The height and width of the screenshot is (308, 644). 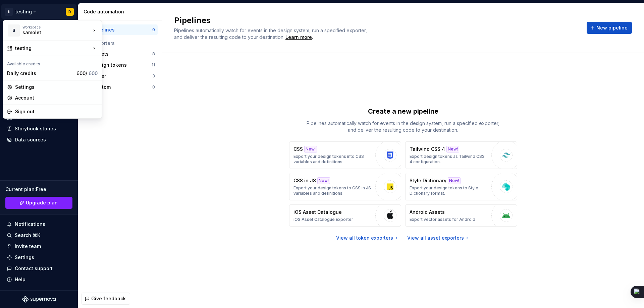 I want to click on span: 600 /, so click(x=87, y=73).